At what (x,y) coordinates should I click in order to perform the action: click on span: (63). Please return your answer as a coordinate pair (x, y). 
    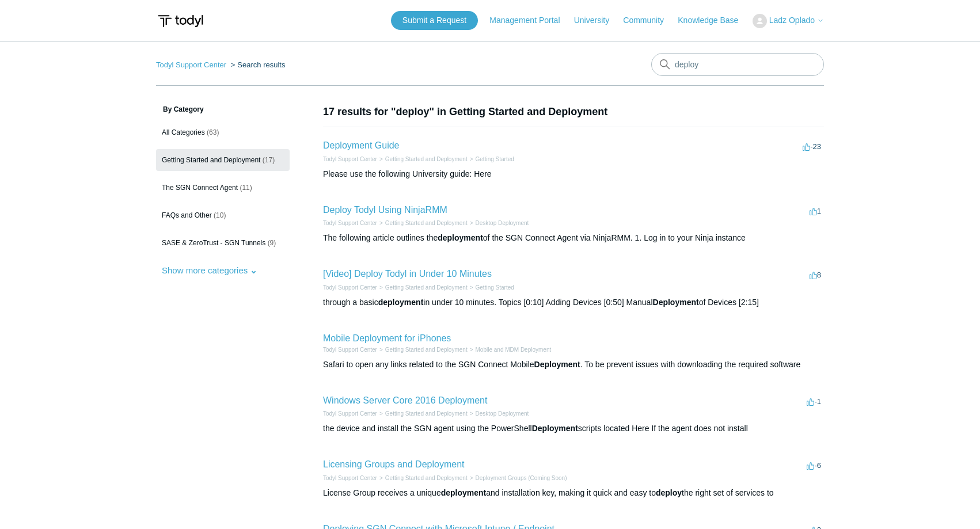
    Looking at the image, I should click on (212, 132).